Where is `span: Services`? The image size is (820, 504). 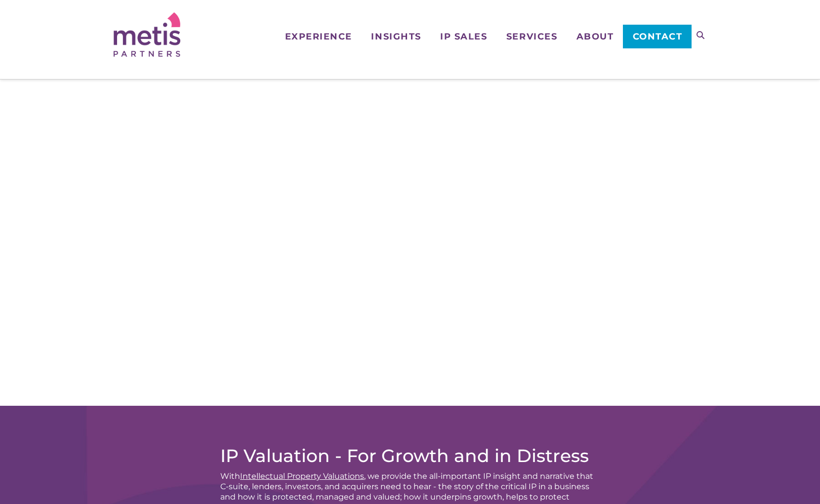
span: Services is located at coordinates (531, 36).